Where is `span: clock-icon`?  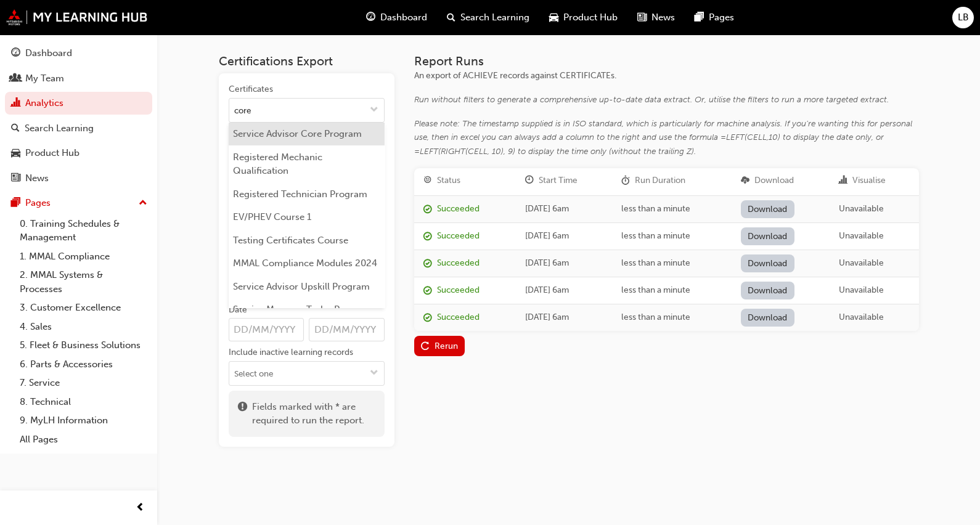 span: clock-icon is located at coordinates (529, 180).